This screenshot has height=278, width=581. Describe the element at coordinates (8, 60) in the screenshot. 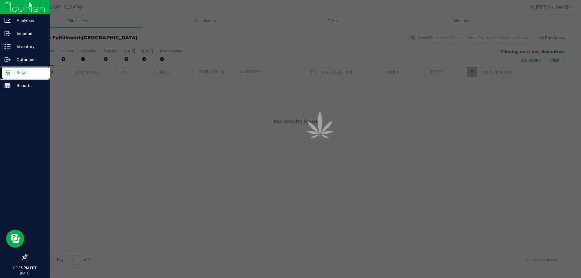

I see `inline-svg: Outbound` at that location.